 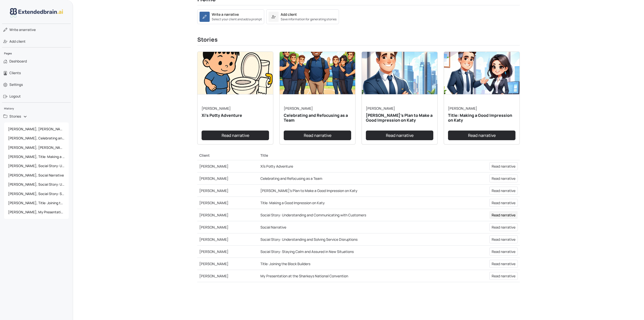 What do you see at coordinates (293, 202) in the screenshot?
I see `a: Title: Making a Good Impression on Katy` at bounding box center [293, 202].